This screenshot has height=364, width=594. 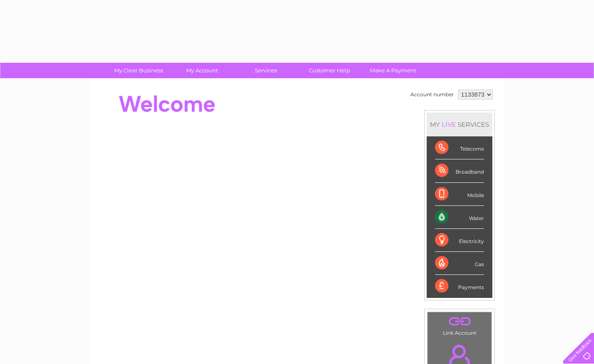 I want to click on div: Mobile, so click(x=459, y=193).